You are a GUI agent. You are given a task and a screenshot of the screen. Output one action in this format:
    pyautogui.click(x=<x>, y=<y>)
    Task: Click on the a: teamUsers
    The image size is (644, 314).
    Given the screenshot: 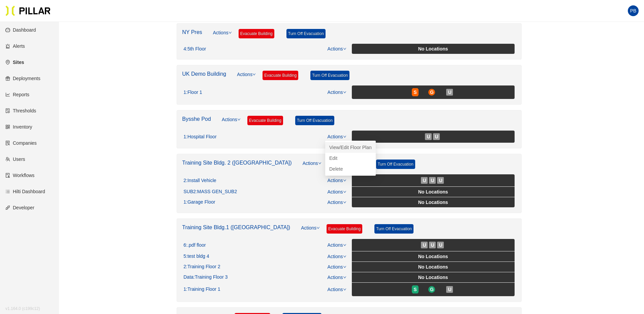 What is the action you would take?
    pyautogui.click(x=15, y=159)
    